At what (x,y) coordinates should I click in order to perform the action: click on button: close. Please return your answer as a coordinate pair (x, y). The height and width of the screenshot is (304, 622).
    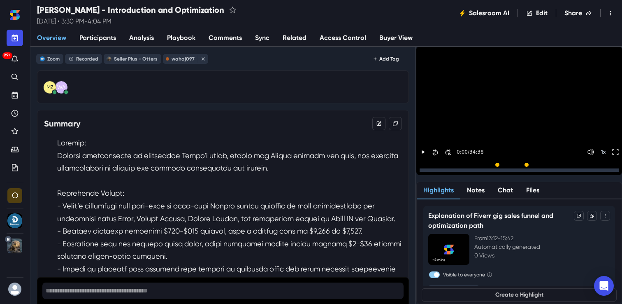
    Looking at the image, I should click on (202, 59).